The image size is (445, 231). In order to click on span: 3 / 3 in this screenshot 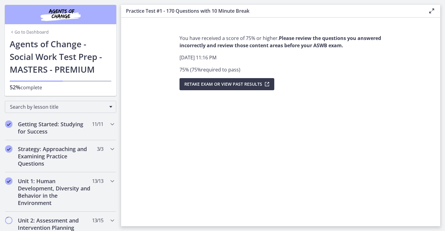, I will do `click(100, 149)`.